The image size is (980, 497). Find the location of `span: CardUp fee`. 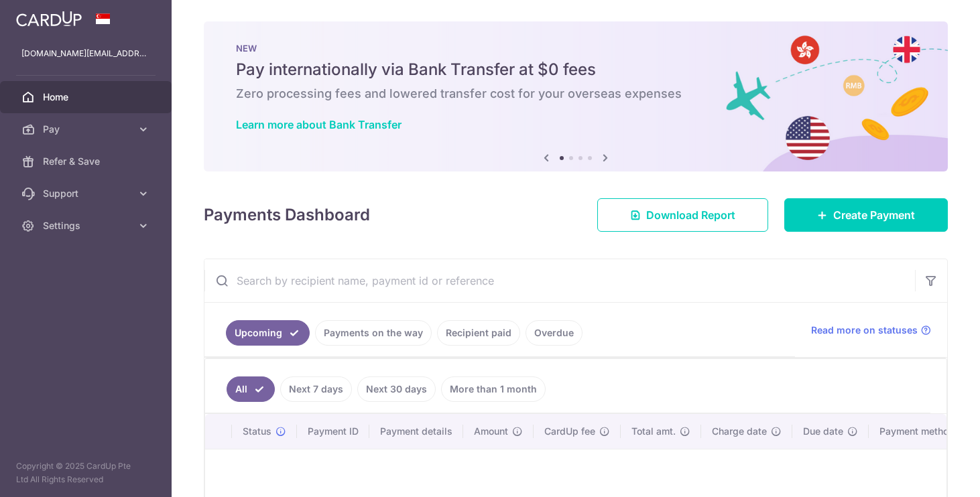

span: CardUp fee is located at coordinates (569, 431).